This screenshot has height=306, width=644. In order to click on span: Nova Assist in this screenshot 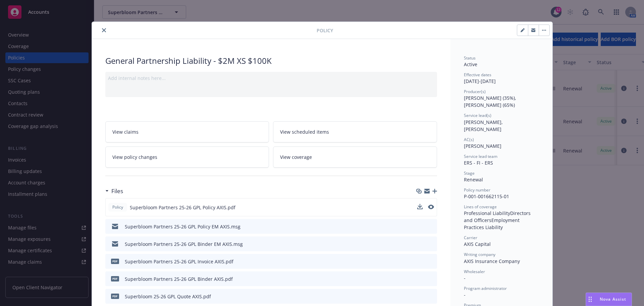, I will do `click(613, 298)`.